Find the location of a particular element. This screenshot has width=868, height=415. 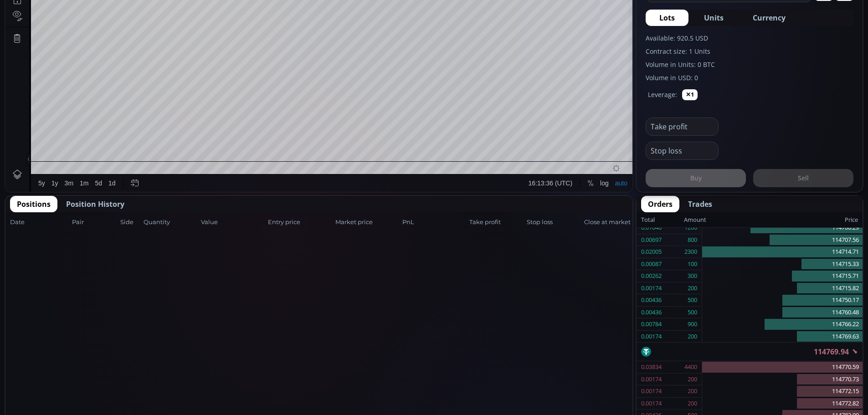

span: Stop loss is located at coordinates (554, 223).